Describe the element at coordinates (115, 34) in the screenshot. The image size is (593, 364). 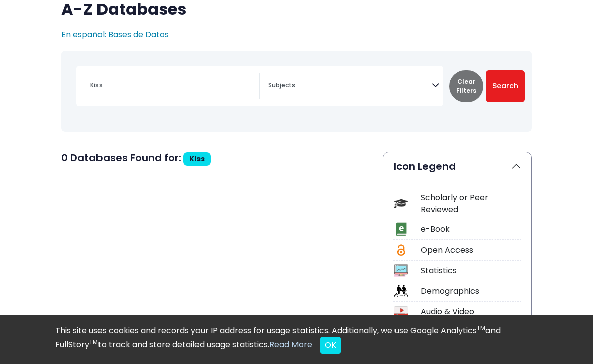
I see `span: En español: Bases de Datos` at that location.